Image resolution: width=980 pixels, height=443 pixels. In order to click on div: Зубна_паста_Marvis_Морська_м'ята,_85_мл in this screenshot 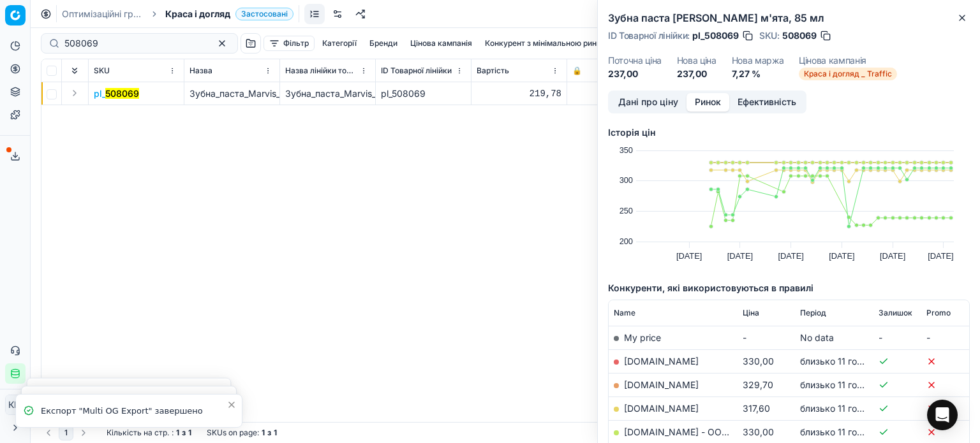, I will do `click(327, 94)`.